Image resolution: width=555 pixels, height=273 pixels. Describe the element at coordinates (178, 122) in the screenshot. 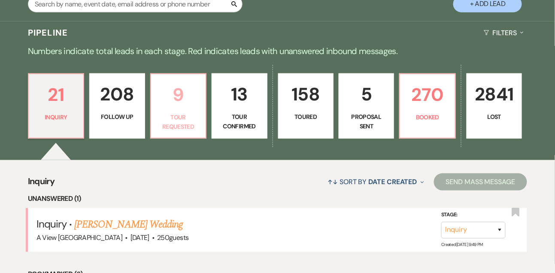

I see `p: Tour Requested` at that location.